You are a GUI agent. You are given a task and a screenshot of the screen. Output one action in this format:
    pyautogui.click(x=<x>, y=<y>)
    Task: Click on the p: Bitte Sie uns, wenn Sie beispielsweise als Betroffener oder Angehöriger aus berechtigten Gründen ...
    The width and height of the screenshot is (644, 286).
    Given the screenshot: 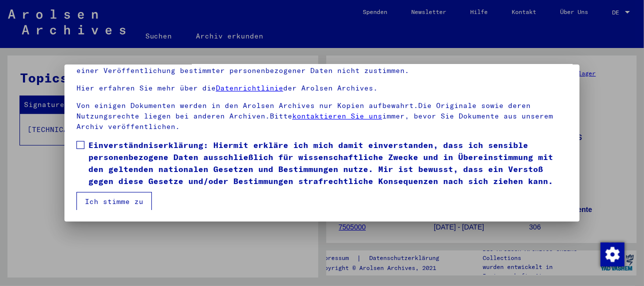 What is the action you would take?
    pyautogui.click(x=322, y=65)
    